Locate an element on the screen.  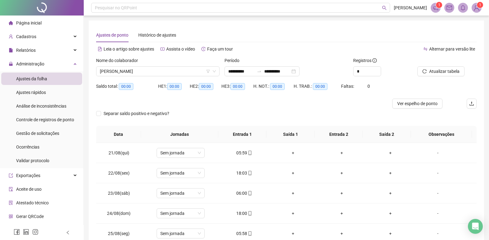
span: 22/08(sex) is located at coordinates (119, 173).